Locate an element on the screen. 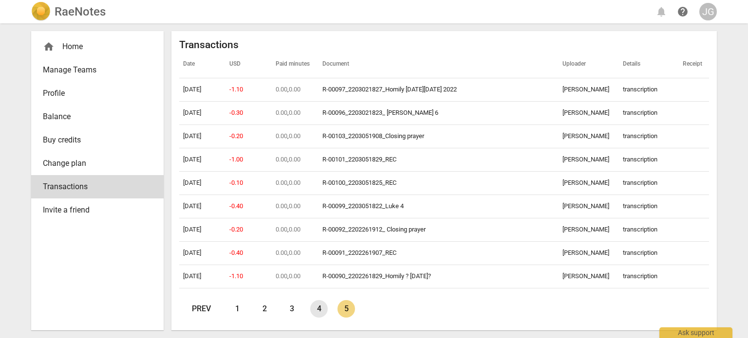 The width and height of the screenshot is (748, 338). th: USD is located at coordinates (248, 65).